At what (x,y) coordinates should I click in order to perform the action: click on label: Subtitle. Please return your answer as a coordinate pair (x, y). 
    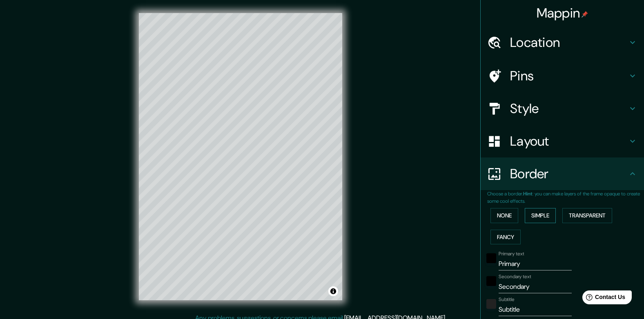
    Looking at the image, I should click on (506, 299).